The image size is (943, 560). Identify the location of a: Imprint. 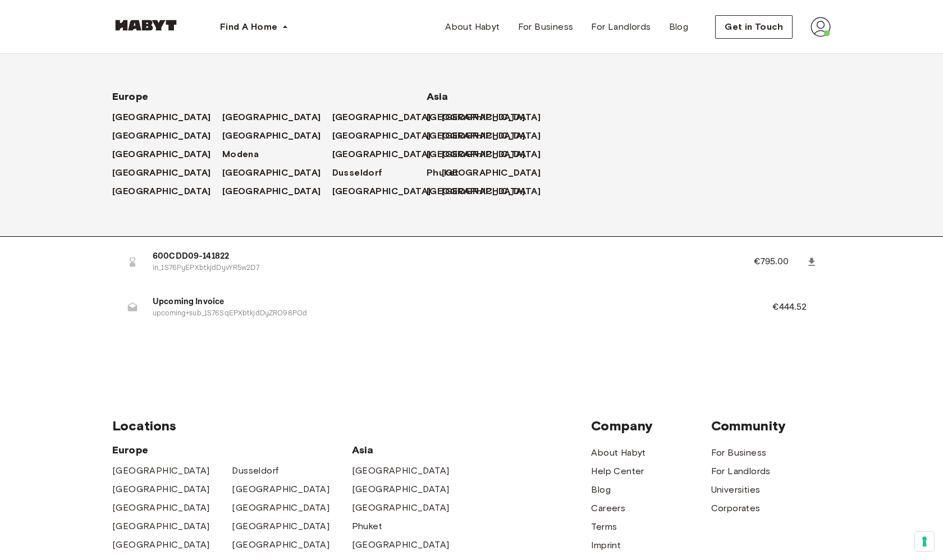
(606, 545).